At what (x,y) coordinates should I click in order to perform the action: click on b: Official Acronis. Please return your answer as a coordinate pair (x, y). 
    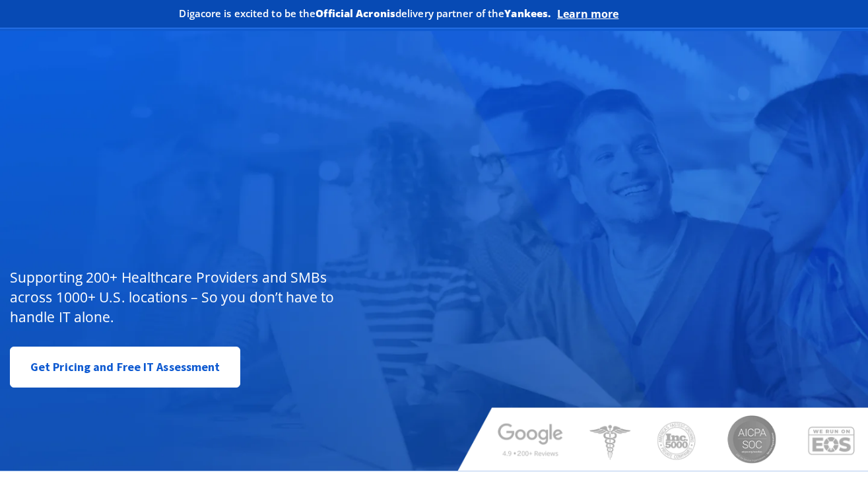
    Looking at the image, I should click on (355, 13).